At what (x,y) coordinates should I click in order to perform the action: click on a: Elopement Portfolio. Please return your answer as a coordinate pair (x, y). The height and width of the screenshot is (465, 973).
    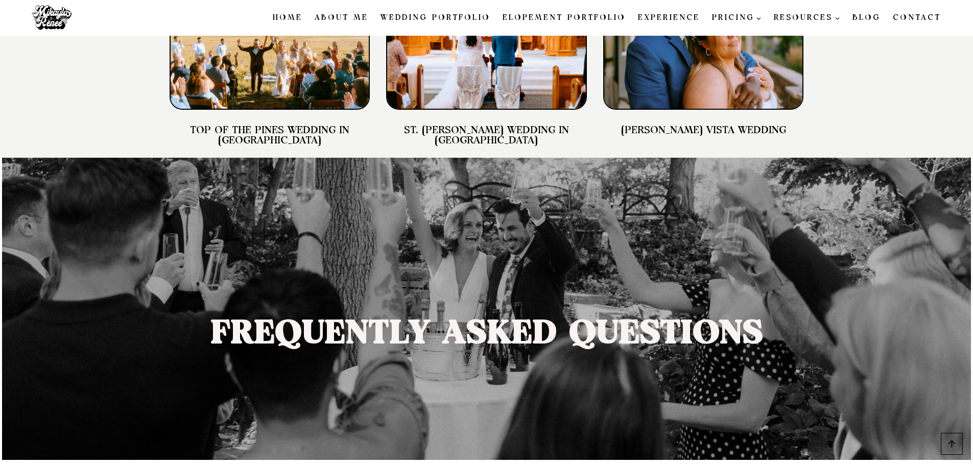
    Looking at the image, I should click on (564, 18).